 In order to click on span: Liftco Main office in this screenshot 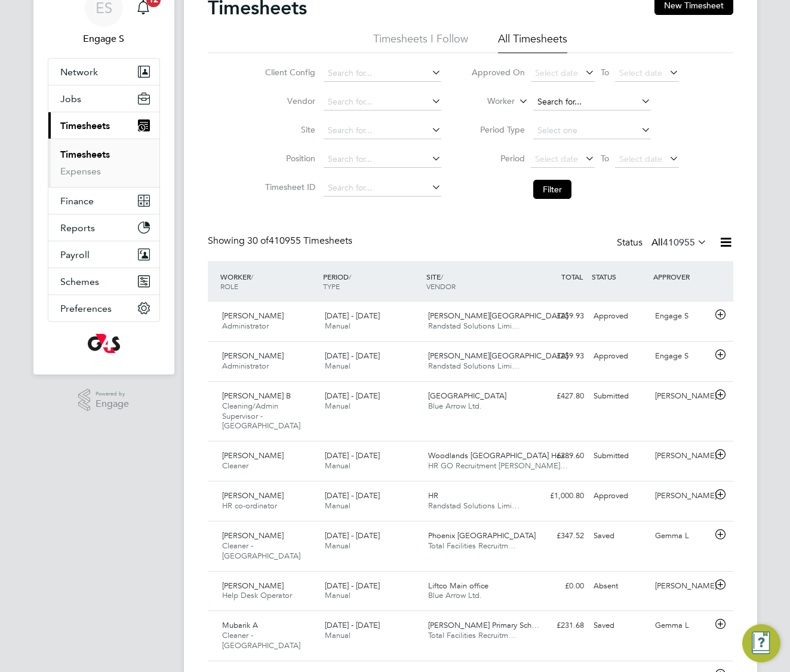, I will do `click(457, 585)`.